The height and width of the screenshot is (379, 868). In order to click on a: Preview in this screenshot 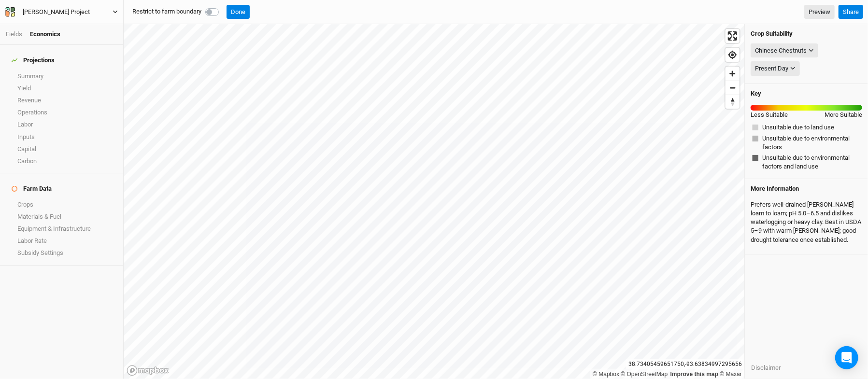, I will do `click(820, 12)`.